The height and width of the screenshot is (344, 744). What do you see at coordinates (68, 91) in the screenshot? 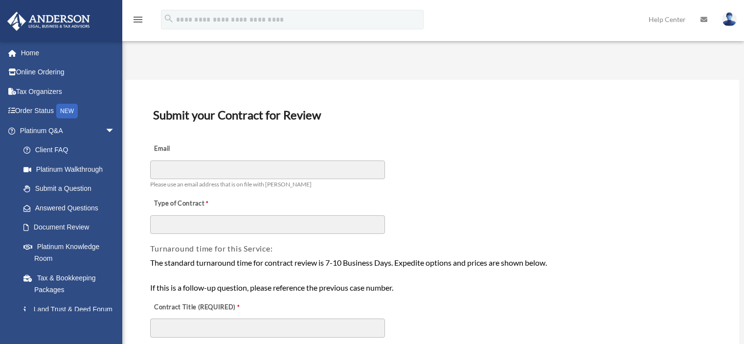
I see `a: Tax Organizers` at bounding box center [68, 91].